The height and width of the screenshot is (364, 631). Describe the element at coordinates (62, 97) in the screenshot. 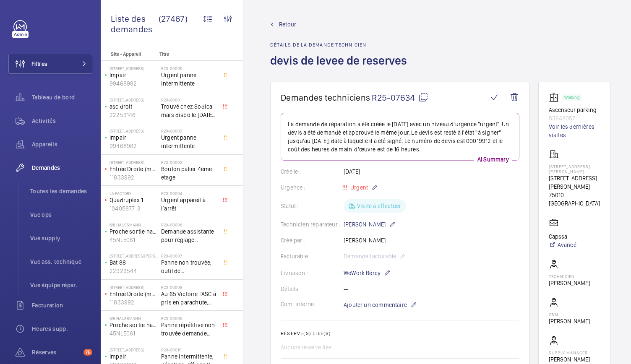

I see `span: Tableau de bord` at that location.